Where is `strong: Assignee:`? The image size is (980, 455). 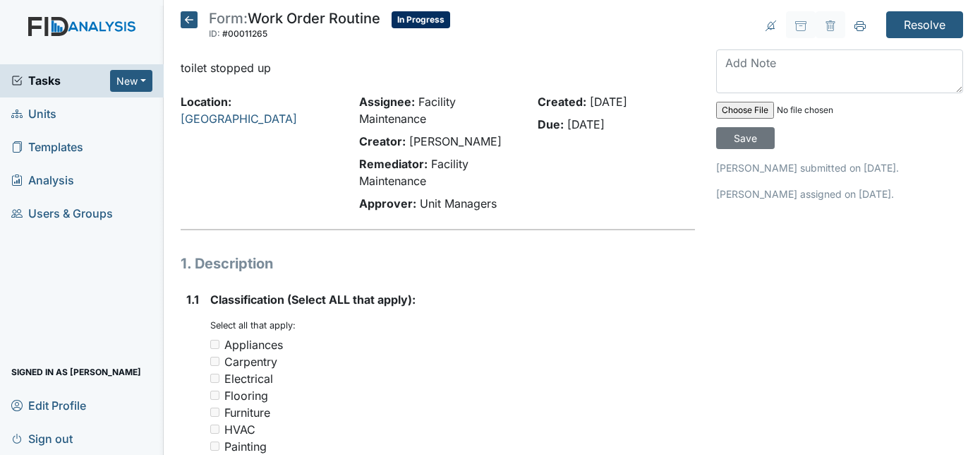 strong: Assignee: is located at coordinates (387, 102).